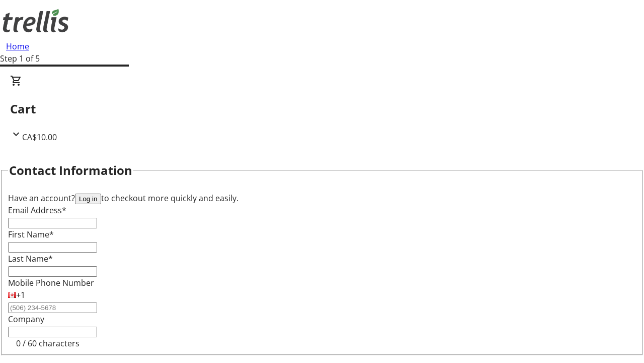 The height and width of the screenshot is (363, 644). I want to click on label: First Name*, so click(31, 234).